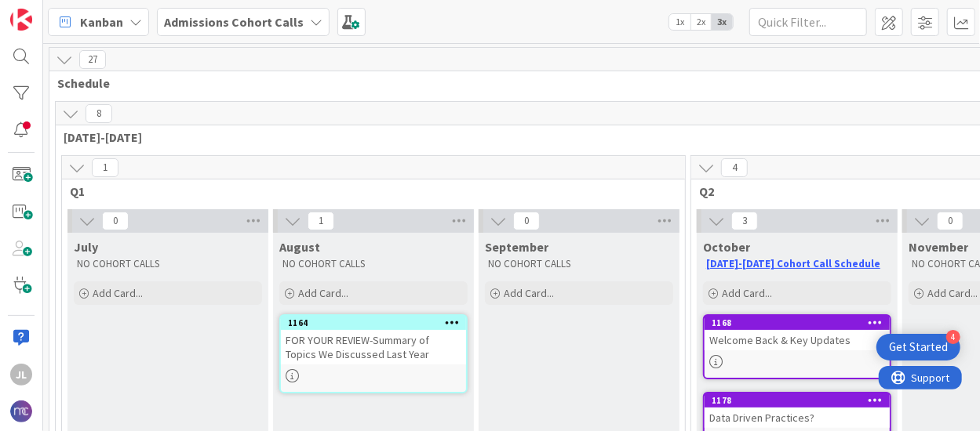 The width and height of the screenshot is (980, 431). What do you see at coordinates (797, 418) in the screenshot?
I see `div: Data Driven Practices?` at bounding box center [797, 418].